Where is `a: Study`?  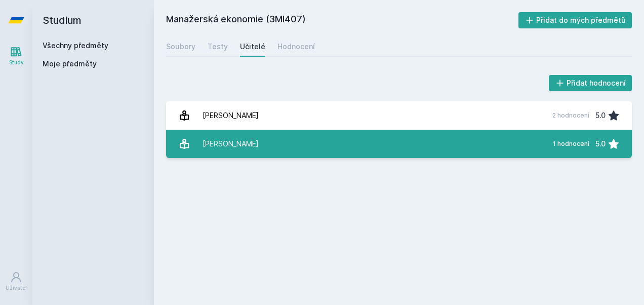 a: Study is located at coordinates (16, 56).